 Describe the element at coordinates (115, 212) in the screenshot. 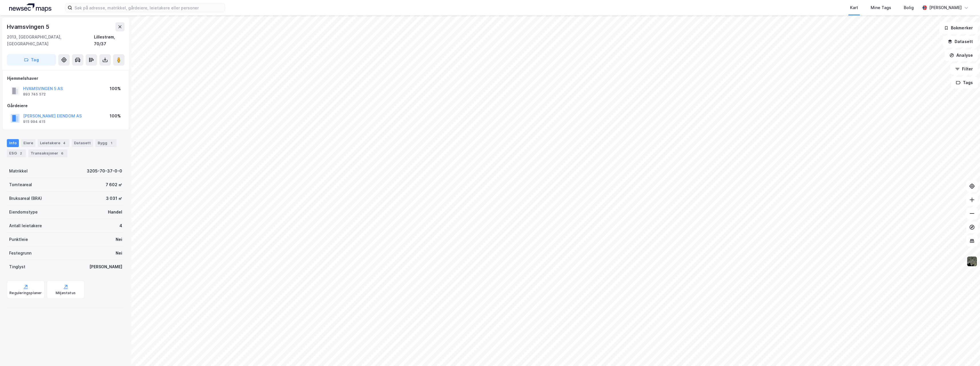

I see `div: Handel` at that location.